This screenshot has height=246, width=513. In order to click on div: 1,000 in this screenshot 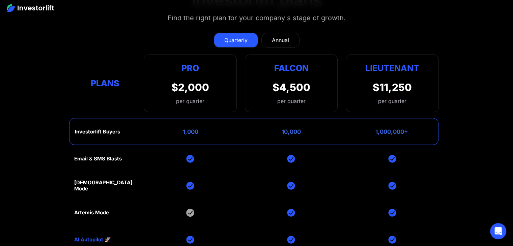, I will do `click(190, 132)`.